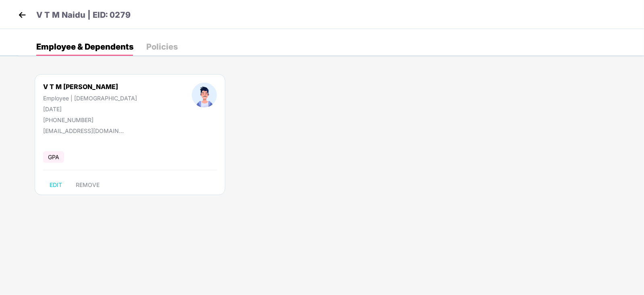  Describe the element at coordinates (22, 15) in the screenshot. I see `img: back` at that location.